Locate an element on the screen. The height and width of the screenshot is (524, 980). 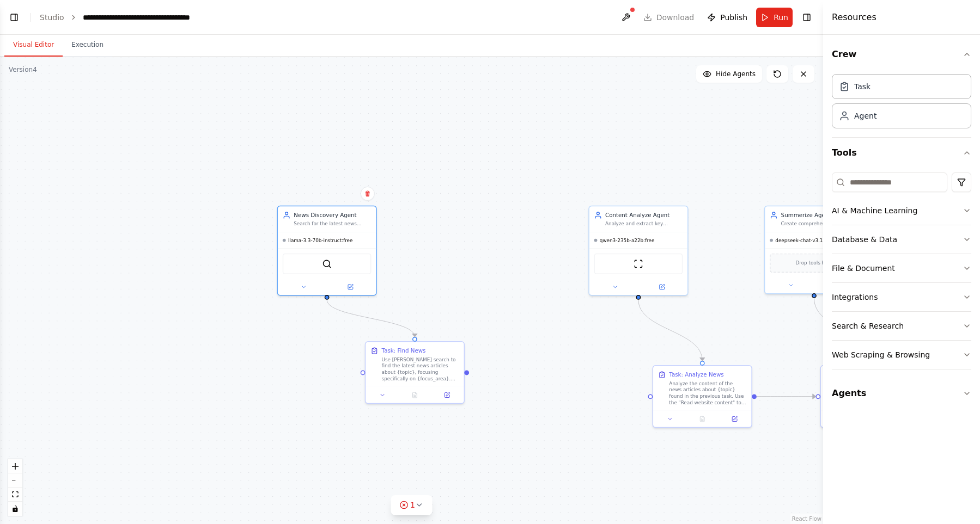
g: Edge from 8f336d87-ef76-448a-b71f-09b4dbf4f079 to a07774d3-96b6-4b3e-837f-ef3c13460237 is located at coordinates (671, 330).